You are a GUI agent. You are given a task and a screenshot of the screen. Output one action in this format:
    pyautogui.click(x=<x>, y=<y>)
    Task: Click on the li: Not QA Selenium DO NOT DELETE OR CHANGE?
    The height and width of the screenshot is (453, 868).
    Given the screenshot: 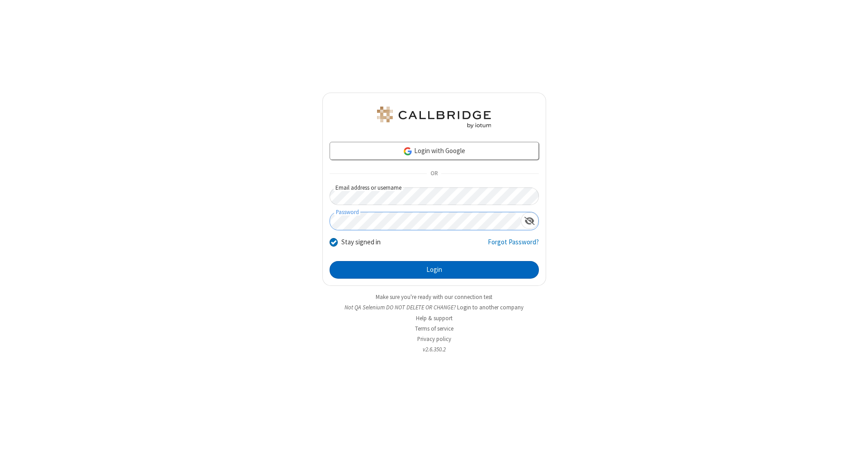 What is the action you would take?
    pyautogui.click(x=434, y=307)
    